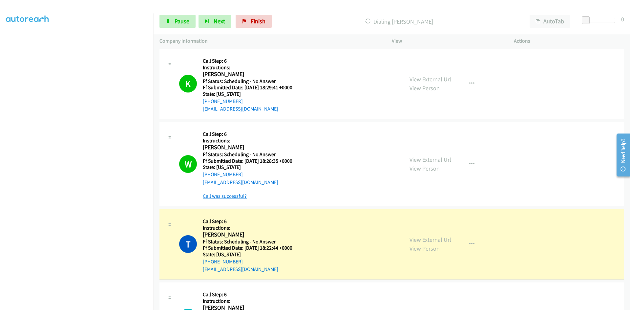 This screenshot has height=310, width=630. What do you see at coordinates (622, 19) in the screenshot?
I see `div: 0` at bounding box center [622, 19].